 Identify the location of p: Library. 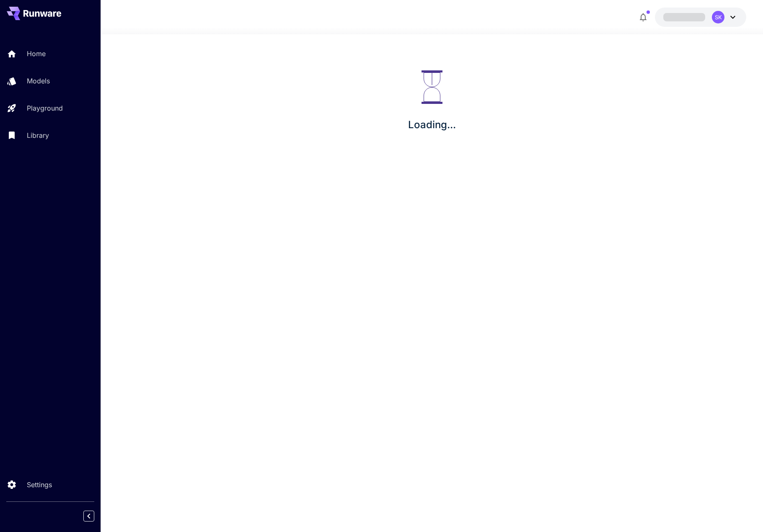
(38, 135).